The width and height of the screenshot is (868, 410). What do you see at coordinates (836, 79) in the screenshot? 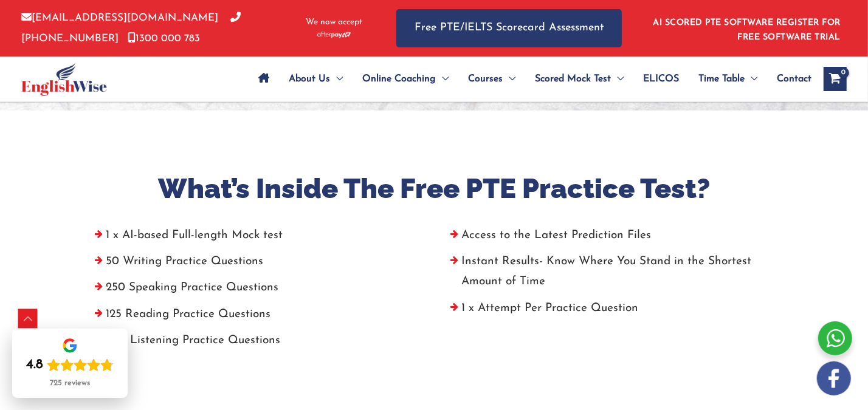
I see `a: View Shopping Cart, empty` at bounding box center [836, 79].